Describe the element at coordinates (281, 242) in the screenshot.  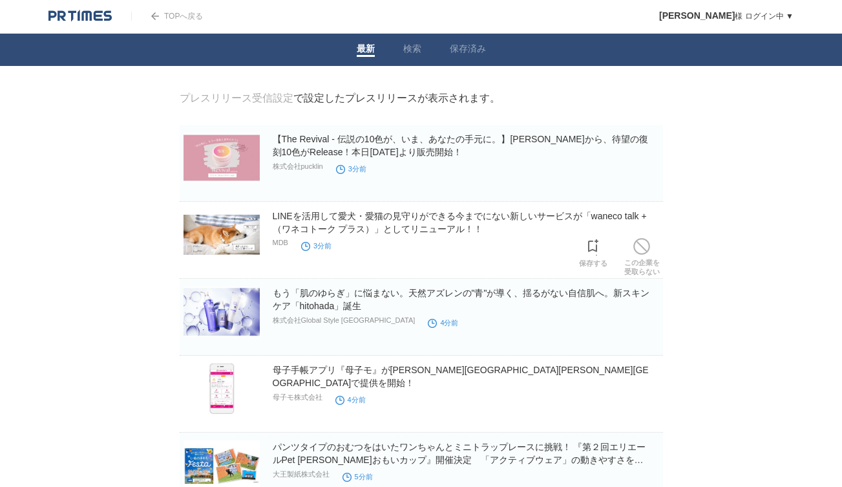
I see `p: MDB` at that location.